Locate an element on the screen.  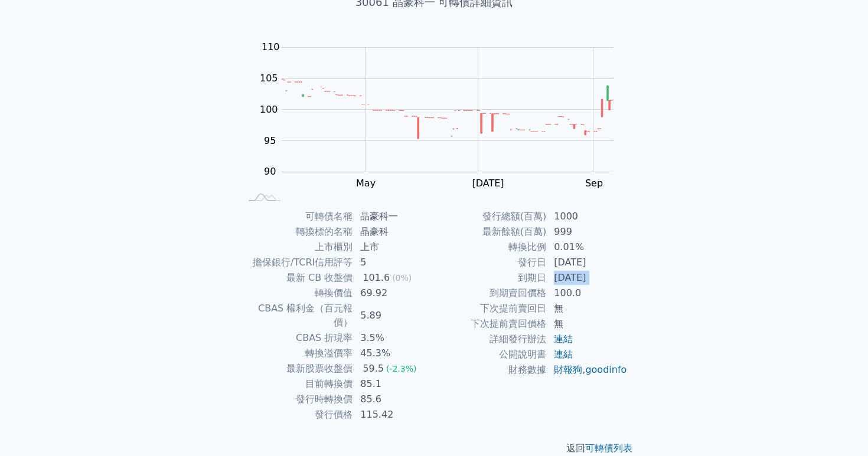
td: 轉換標的名稱 is located at coordinates (297, 232).